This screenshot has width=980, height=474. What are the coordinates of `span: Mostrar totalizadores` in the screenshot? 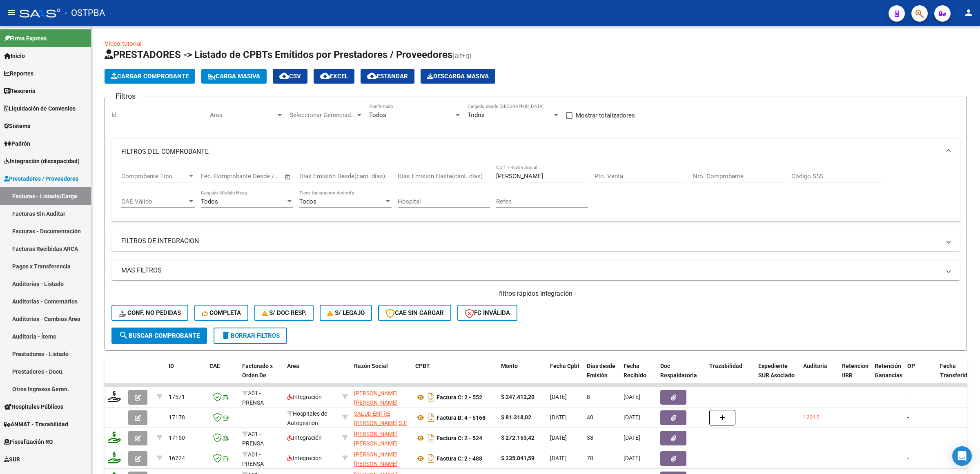 It's located at (605, 116).